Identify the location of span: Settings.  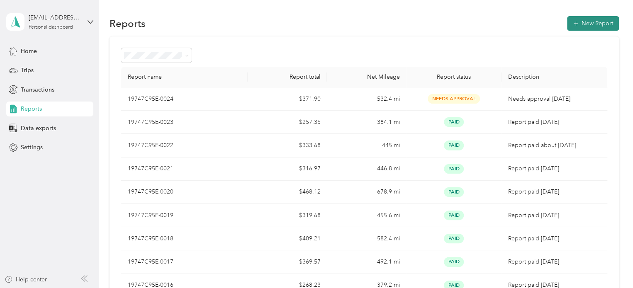
(32, 147).